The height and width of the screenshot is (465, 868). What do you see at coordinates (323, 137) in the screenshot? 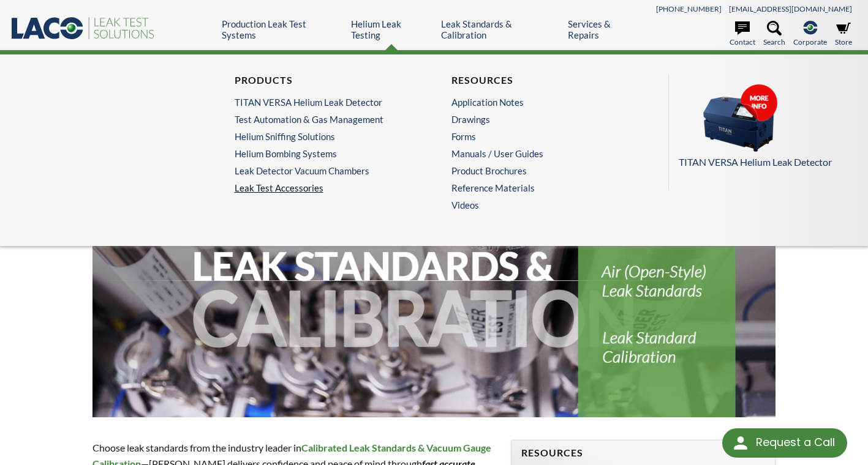
I see `a: Helium Sniffing Solutions` at bounding box center [323, 137].